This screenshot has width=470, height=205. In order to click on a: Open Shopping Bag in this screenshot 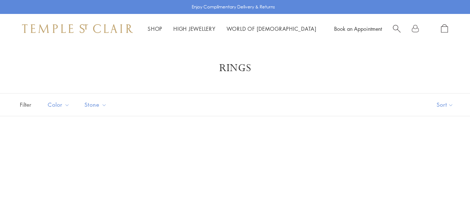, I will do `click(444, 29)`.